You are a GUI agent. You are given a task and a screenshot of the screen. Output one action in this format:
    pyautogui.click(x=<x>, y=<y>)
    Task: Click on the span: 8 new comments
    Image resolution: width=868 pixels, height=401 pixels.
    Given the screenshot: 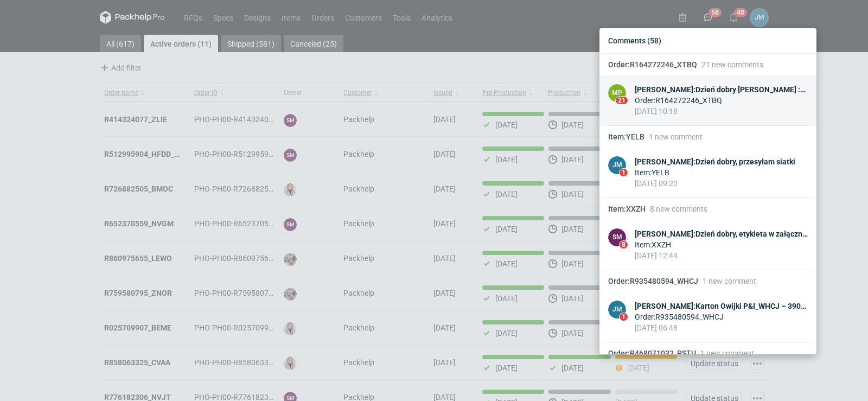 What is the action you would take?
    pyautogui.click(x=679, y=209)
    